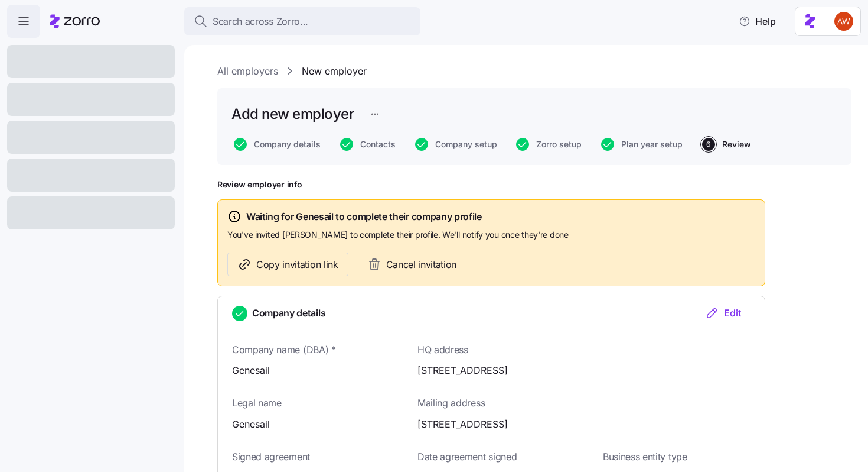 The height and width of the screenshot is (472, 868). I want to click on span: Plan year setup, so click(652, 144).